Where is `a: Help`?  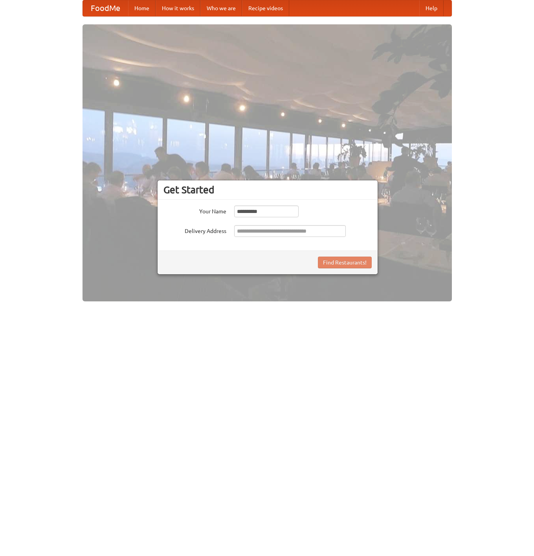
a: Help is located at coordinates (431, 8).